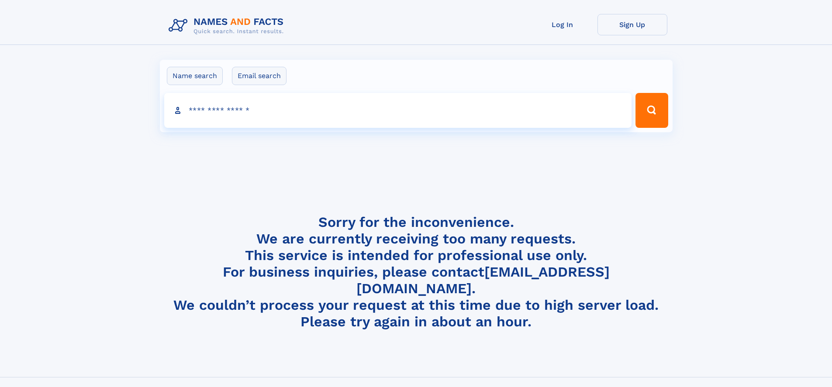 Image resolution: width=832 pixels, height=387 pixels. What do you see at coordinates (398, 110) in the screenshot?
I see `input: search input` at bounding box center [398, 110].